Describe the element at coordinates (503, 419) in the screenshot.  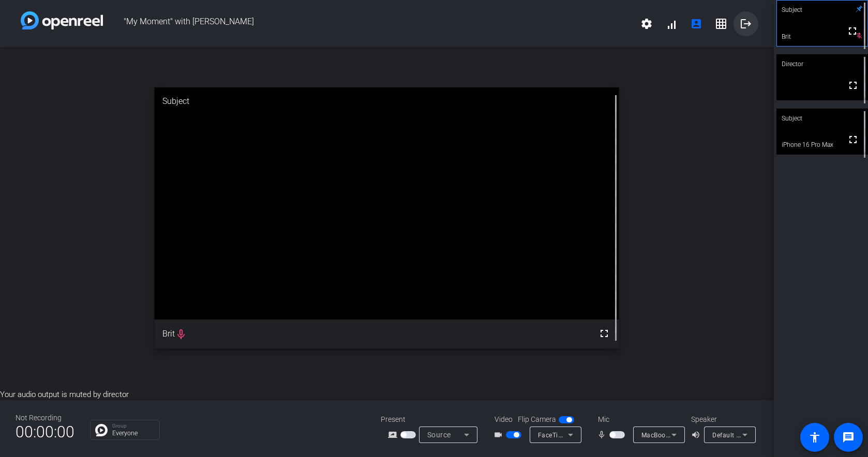
I see `span: Video` at that location.